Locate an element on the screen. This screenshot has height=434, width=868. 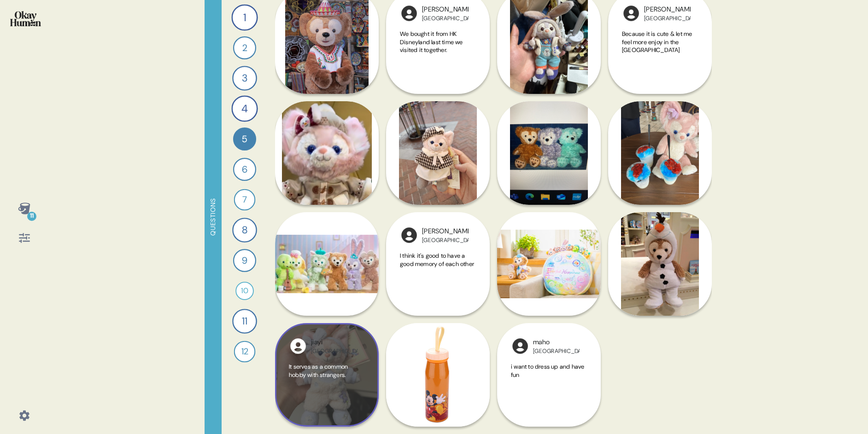
span: It serves as a common hobby with strangers. is located at coordinates (318, 371).